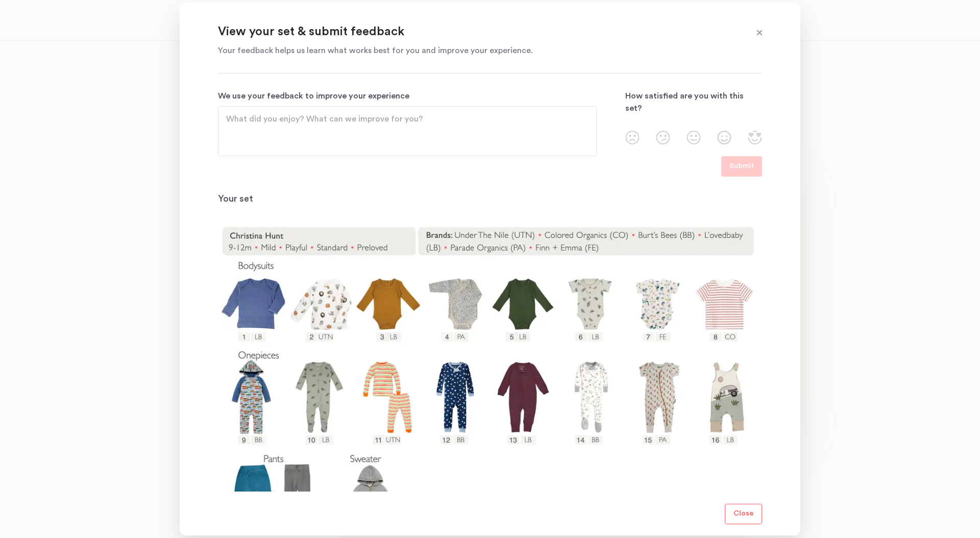 This screenshot has height=538, width=980. I want to click on p: How satisfied are you with this set?, so click(694, 102).